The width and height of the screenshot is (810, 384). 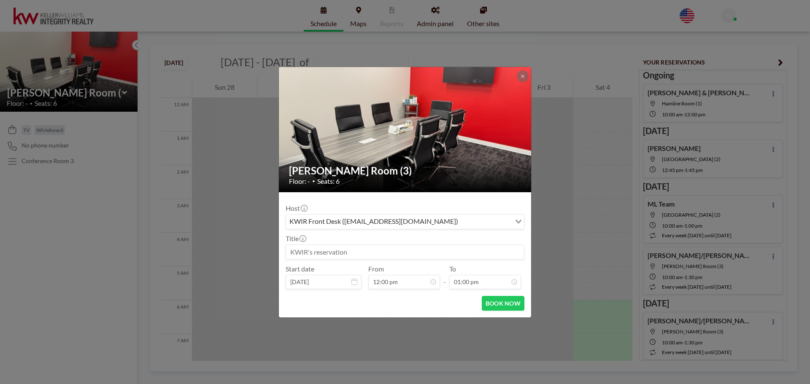 I want to click on span: Floor: -, so click(x=300, y=181).